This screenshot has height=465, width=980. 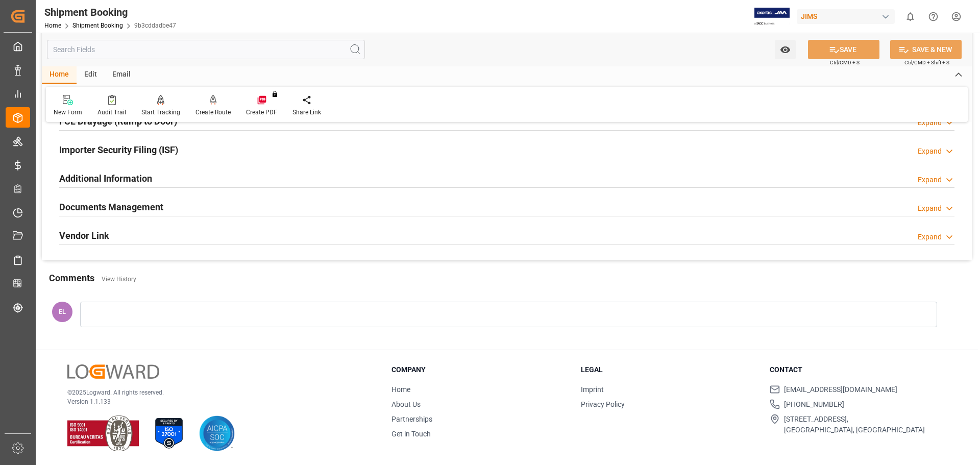 I want to click on h2: Comments, so click(x=71, y=278).